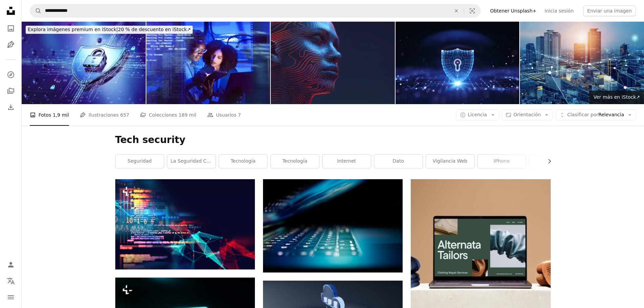  What do you see at coordinates (10, 107) in the screenshot?
I see `a: Historial de descargas` at bounding box center [10, 107].